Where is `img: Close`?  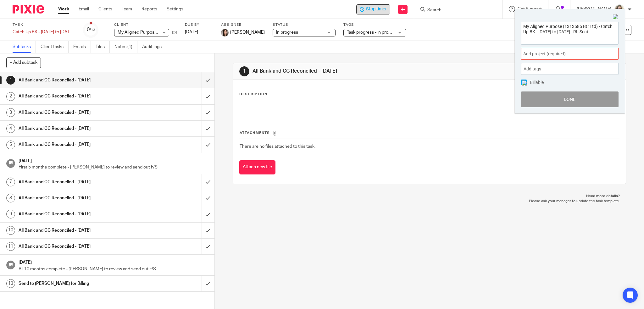
img: Close is located at coordinates (616, 17).